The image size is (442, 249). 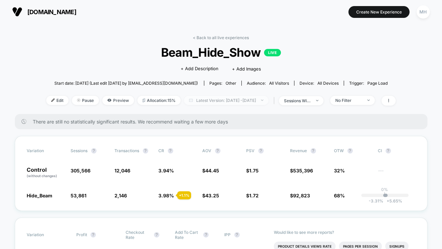 I want to click on p: 0%, so click(x=385, y=189).